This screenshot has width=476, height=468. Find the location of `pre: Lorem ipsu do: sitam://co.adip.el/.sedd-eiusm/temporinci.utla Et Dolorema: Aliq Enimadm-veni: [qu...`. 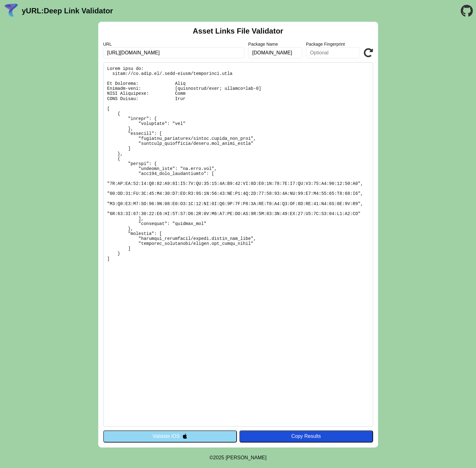

pre: Lorem ipsu do: sitam://co.adip.el/.sedd-eiusm/temporinci.utla Et Dolorema: Aliq Enimadm-veni: [qu... is located at coordinates (238, 244).